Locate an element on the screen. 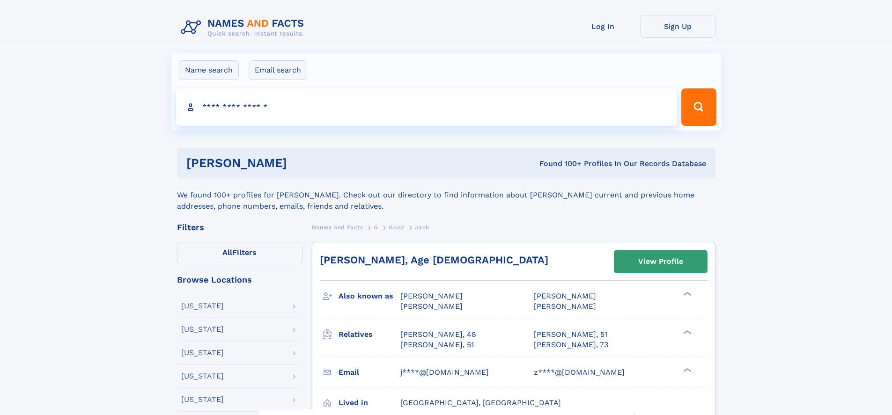  label: Email search is located at coordinates (278, 70).